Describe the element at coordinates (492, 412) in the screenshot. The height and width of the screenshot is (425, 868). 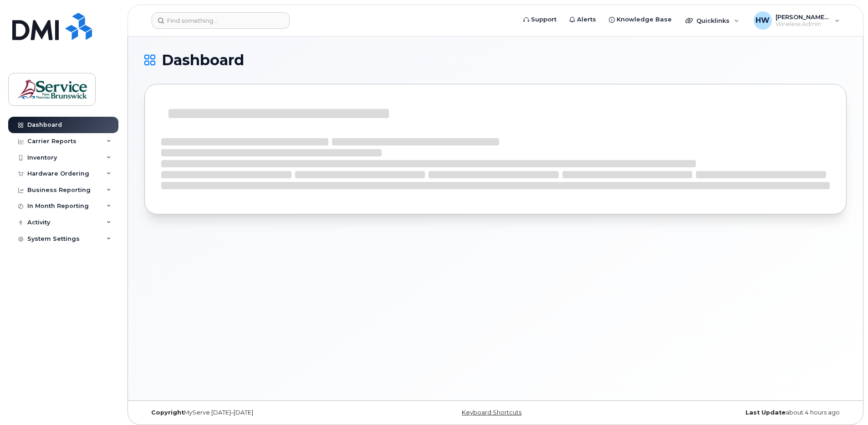
I see `a: Keyboard Shortcuts` at that location.